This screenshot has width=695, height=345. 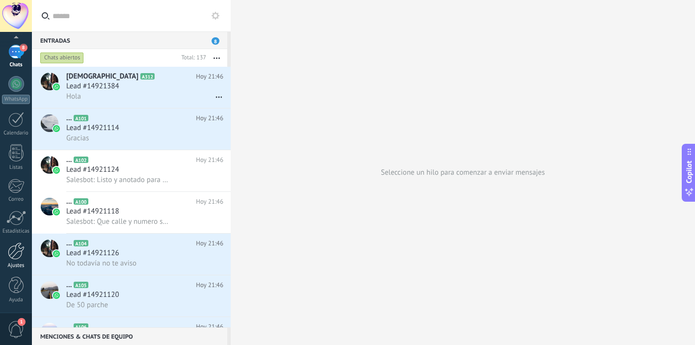 What do you see at coordinates (81, 118) in the screenshot?
I see `span: A101` at bounding box center [81, 118].